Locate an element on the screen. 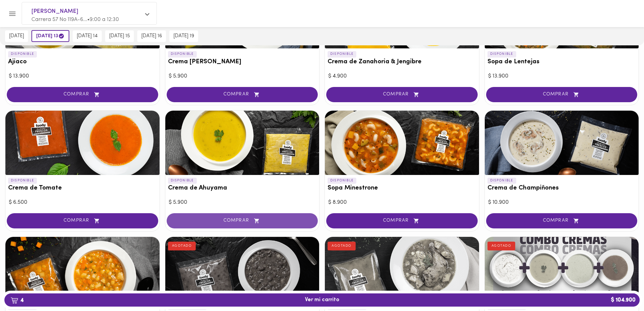 The width and height of the screenshot is (644, 311). div: Sopa de Frijoles is located at coordinates (242, 269).